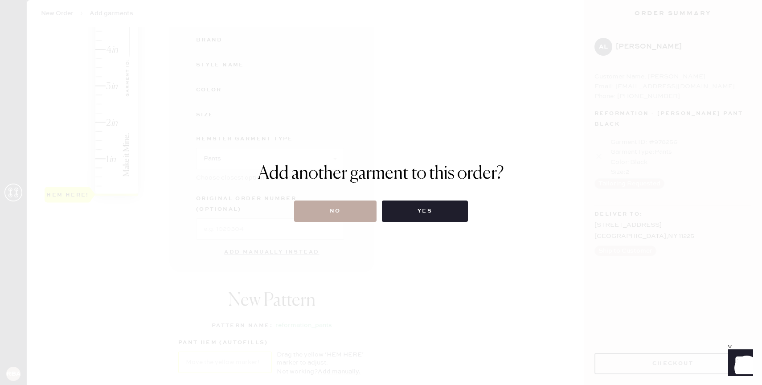  What do you see at coordinates (381, 174) in the screenshot?
I see `h1: Add another garment to this order?` at bounding box center [381, 174].